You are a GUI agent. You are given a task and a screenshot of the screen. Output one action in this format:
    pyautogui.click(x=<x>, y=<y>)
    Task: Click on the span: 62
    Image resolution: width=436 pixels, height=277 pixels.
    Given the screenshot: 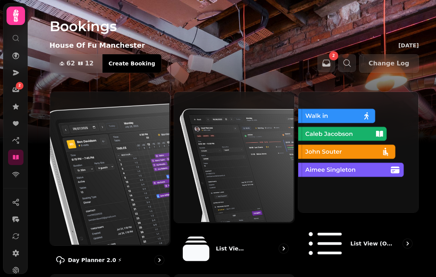 What is the action you would take?
    pyautogui.click(x=71, y=63)
    